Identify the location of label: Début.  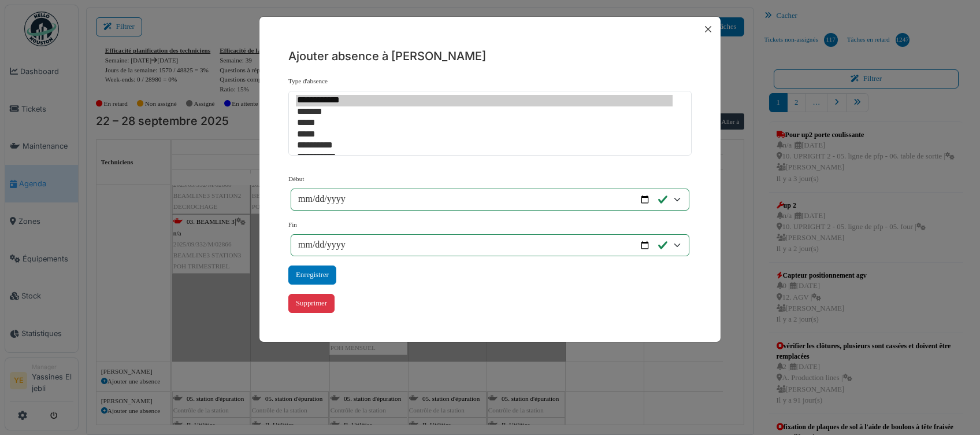
(296, 179).